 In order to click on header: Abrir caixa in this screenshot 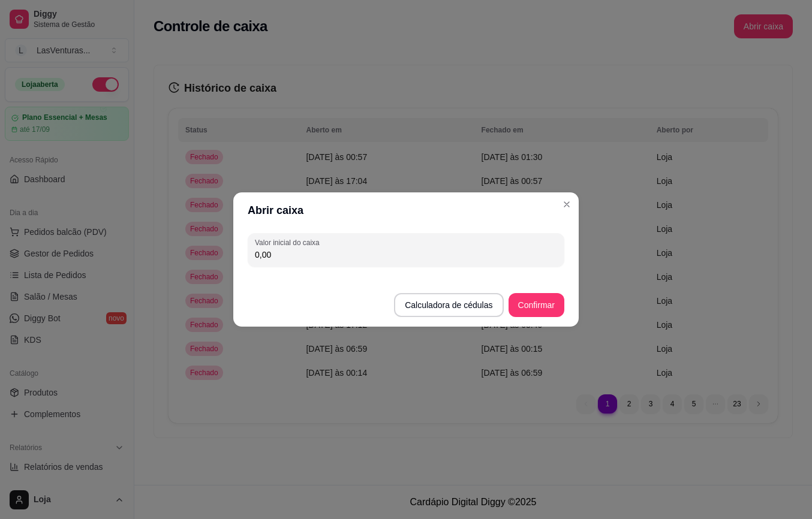, I will do `click(406, 210)`.